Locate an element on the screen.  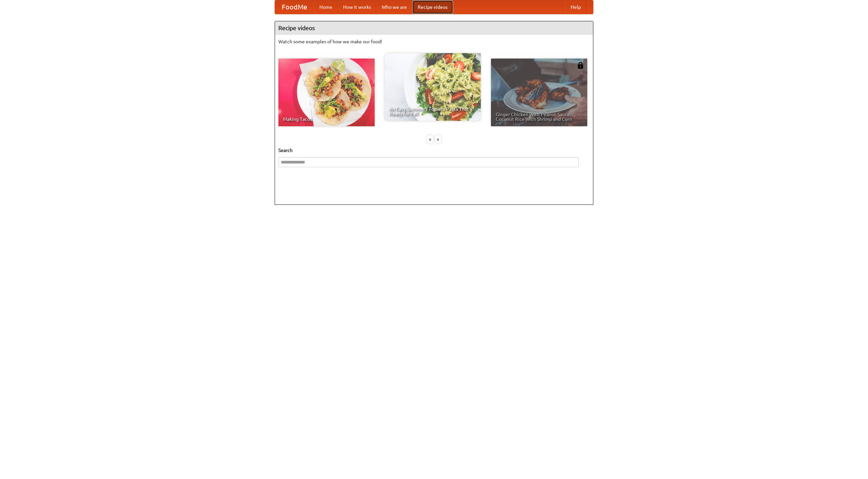
h5: Search is located at coordinates (434, 150).